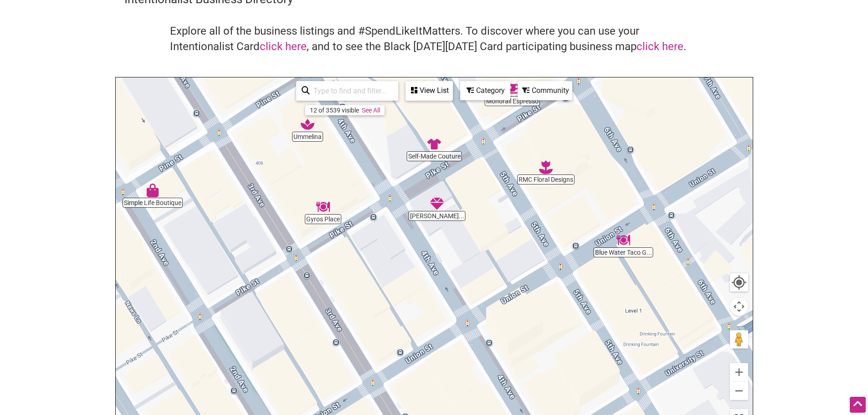  What do you see at coordinates (623, 240) in the screenshot?
I see `div: Blue Water Taco Grill` at bounding box center [623, 240].